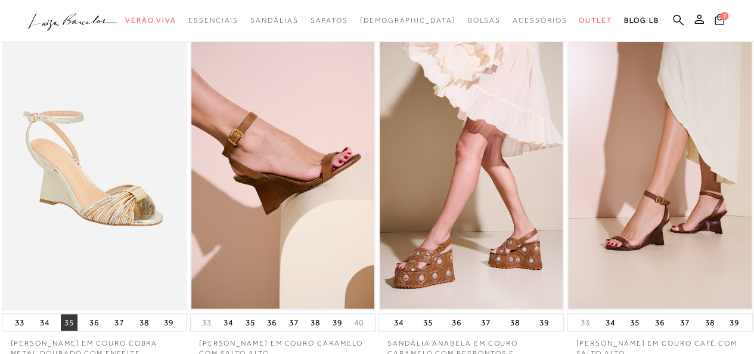 This screenshot has height=354, width=754. What do you see at coordinates (659, 171) in the screenshot?
I see `img: SANDÁLIA ANABELA EM COURO CAFÉ COM SALTO ALTO` at bounding box center [659, 171].